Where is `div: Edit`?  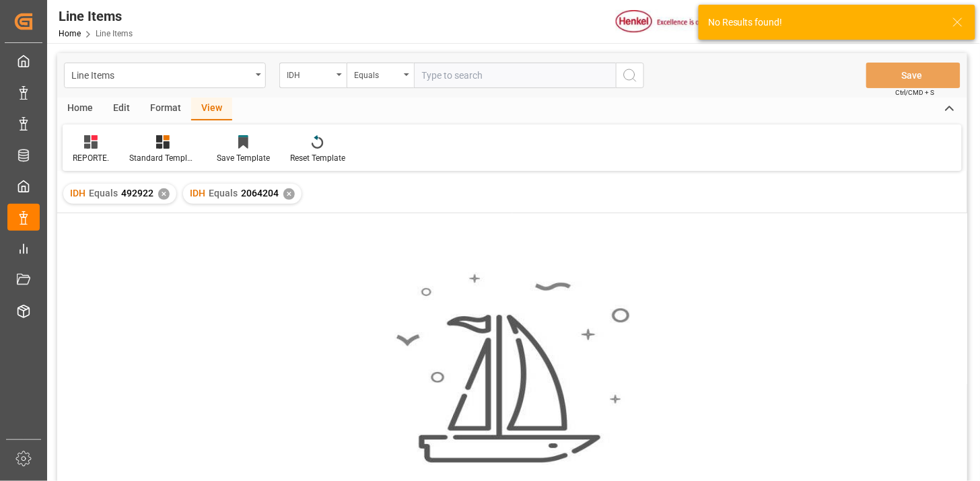
div: Edit is located at coordinates (121, 109).